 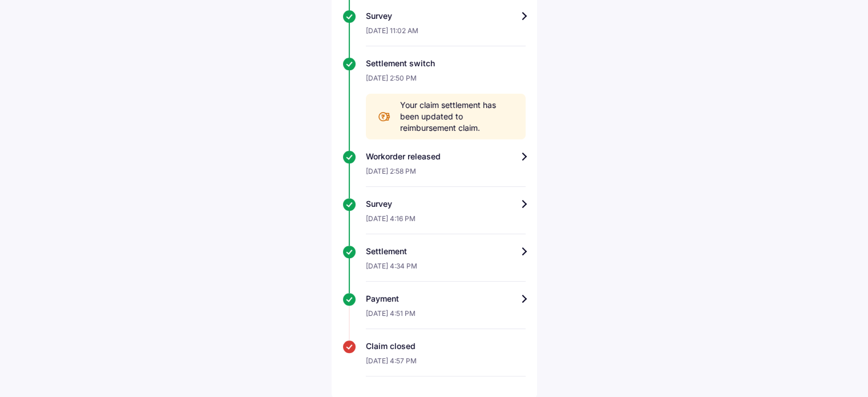 What do you see at coordinates (446, 346) in the screenshot?
I see `div: Claim closed` at bounding box center [446, 346].